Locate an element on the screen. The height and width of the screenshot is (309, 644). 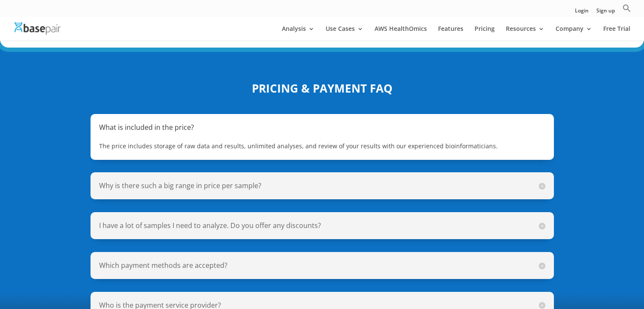
img: Basepair is located at coordinates (38, 28).